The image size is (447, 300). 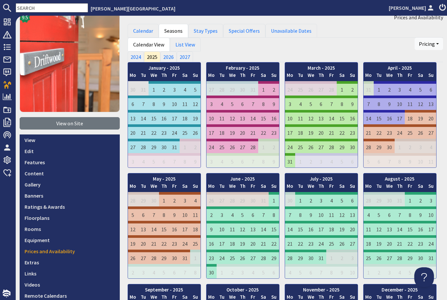 I want to click on td: 25, so click(x=410, y=131).